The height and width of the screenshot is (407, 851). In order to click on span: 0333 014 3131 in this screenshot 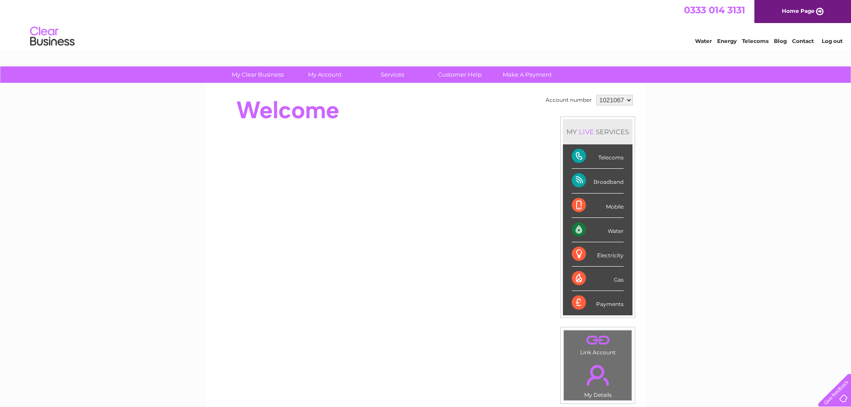, I will do `click(715, 10)`.